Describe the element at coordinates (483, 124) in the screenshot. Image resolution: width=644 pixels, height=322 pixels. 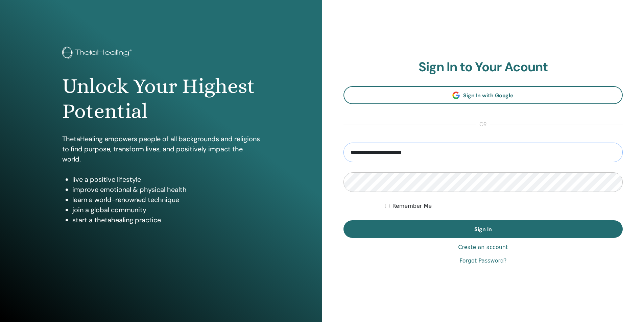
I see `span: or` at that location.